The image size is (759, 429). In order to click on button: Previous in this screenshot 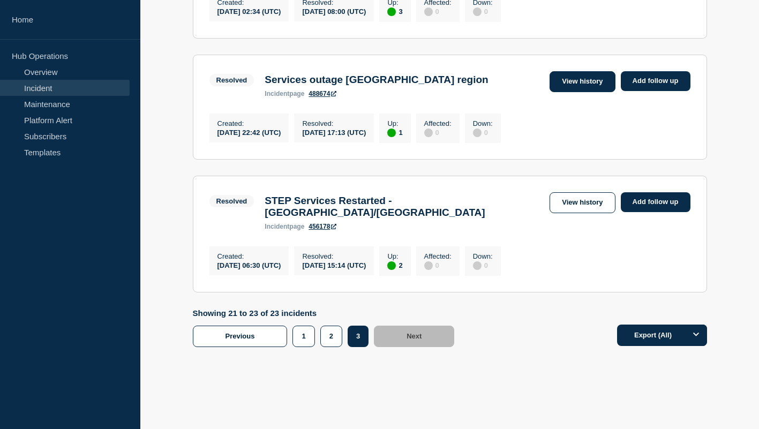, I will do `click(240, 336)`.